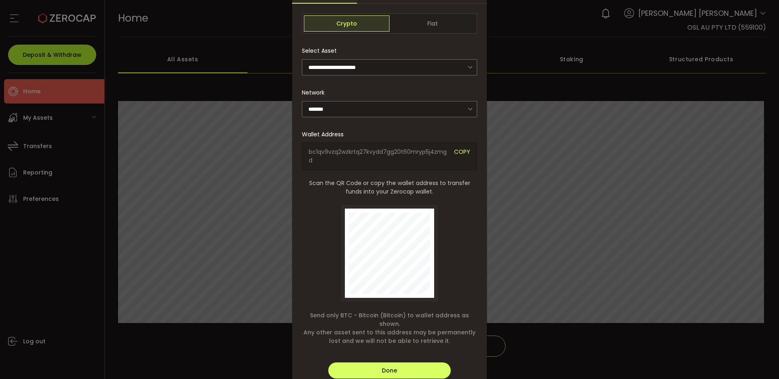 The image size is (779, 379). What do you see at coordinates (389, 370) in the screenshot?
I see `button: Done` at bounding box center [389, 370].